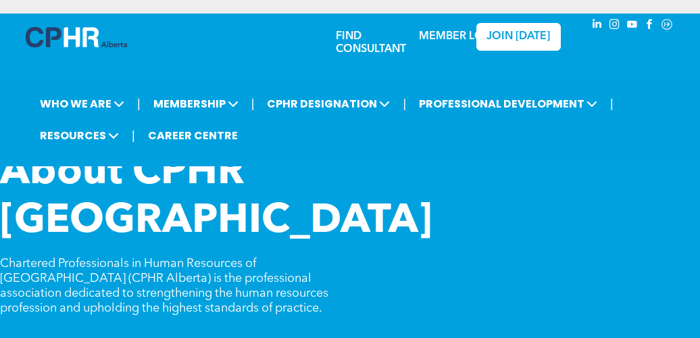 This screenshot has height=338, width=700. Describe the element at coordinates (667, 26) in the screenshot. I see `a: Social network` at that location.